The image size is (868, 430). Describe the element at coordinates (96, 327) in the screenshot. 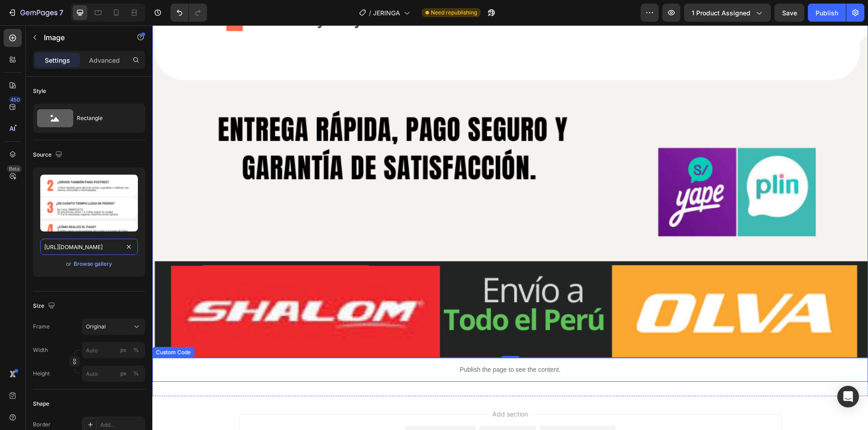

I see `span: Original` at that location.